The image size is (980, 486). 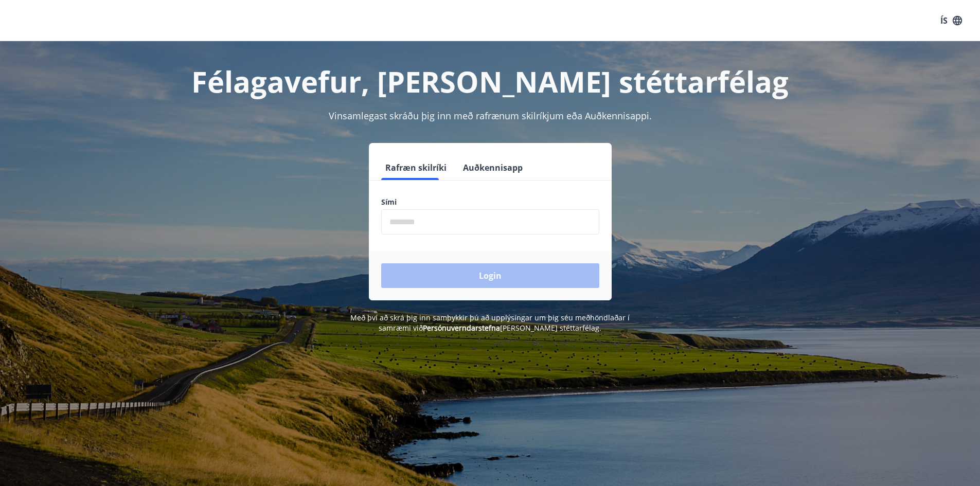 I want to click on a: Persónuverndarstefna, so click(x=461, y=328).